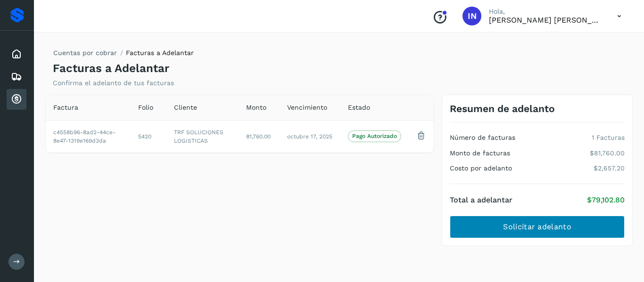 This screenshot has height=282, width=644. I want to click on p: IGNACIO NAGAYA LOPEZ, so click(545, 20).